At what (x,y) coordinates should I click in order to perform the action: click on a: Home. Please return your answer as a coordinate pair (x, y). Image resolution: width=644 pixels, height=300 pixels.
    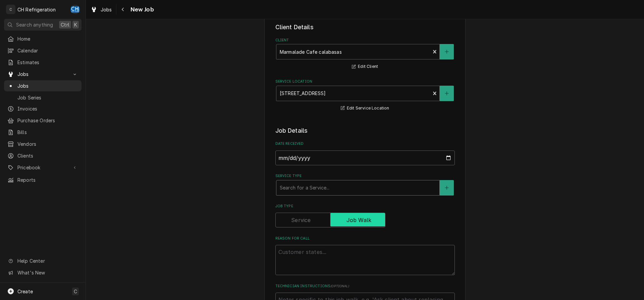
    Looking at the image, I should click on (43, 39).